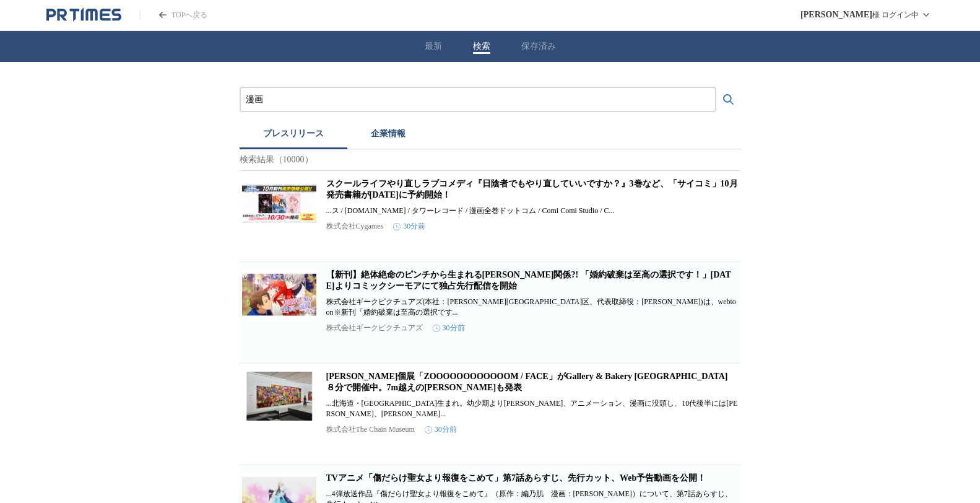  I want to click on img: 【新刊】絶体絶命のピンチから生まれる三角関係?! 「婚約破棄は至高の選択です！」8月15日（金）よりコミックシーモアにて独占先行配信を開始, so click(279, 294).